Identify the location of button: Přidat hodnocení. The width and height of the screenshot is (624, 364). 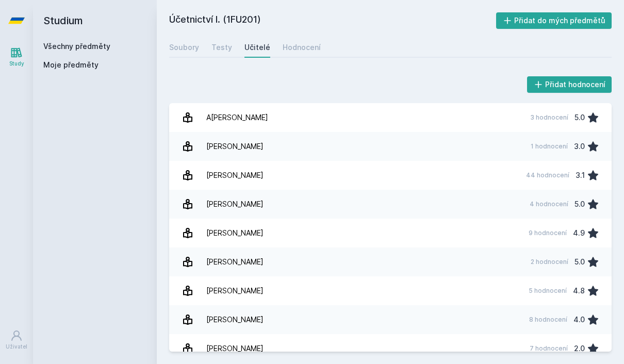
(569, 84).